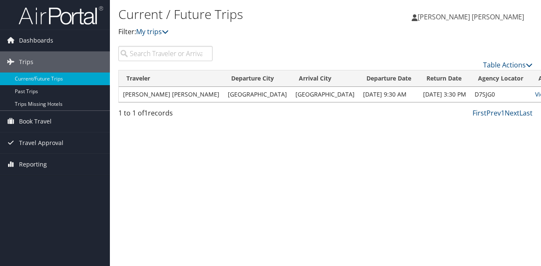 This screenshot has height=266, width=541. What do you see at coordinates (61, 15) in the screenshot?
I see `img: airportal-logo.png` at bounding box center [61, 15].